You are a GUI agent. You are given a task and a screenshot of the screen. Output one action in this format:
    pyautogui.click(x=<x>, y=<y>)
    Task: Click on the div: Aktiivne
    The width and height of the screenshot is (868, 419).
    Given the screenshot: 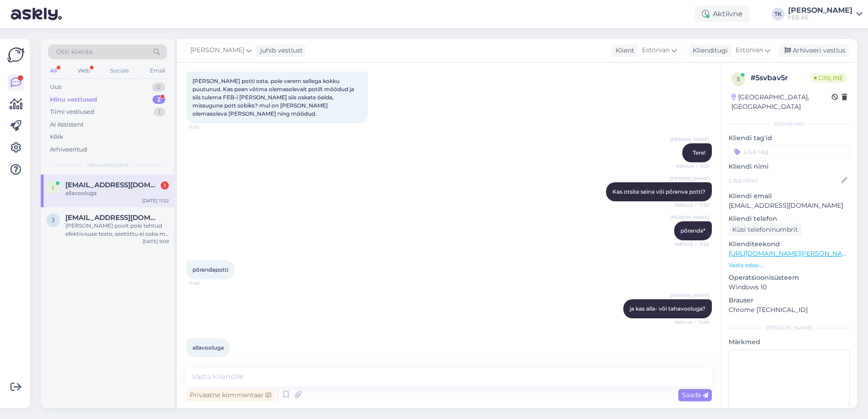 What is the action you would take?
    pyautogui.click(x=722, y=14)
    